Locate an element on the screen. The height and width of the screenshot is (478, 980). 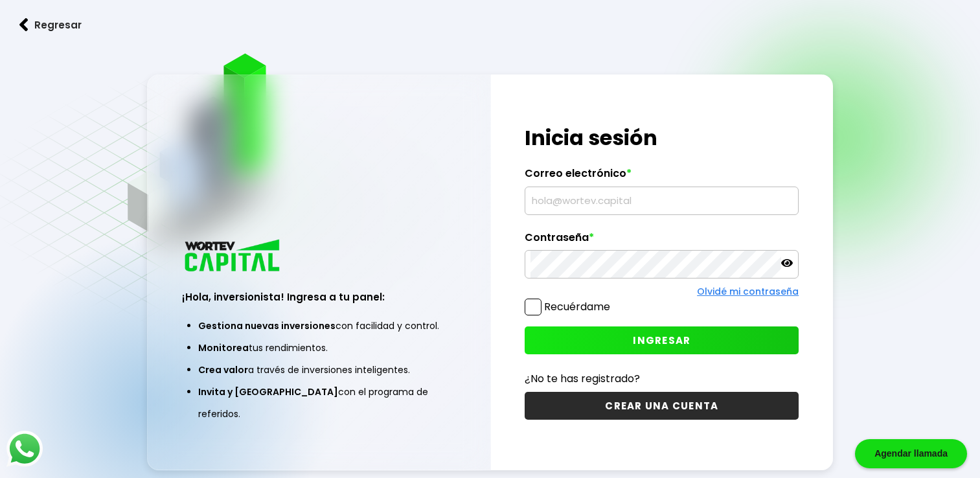
label: Contraseña is located at coordinates (661, 241).